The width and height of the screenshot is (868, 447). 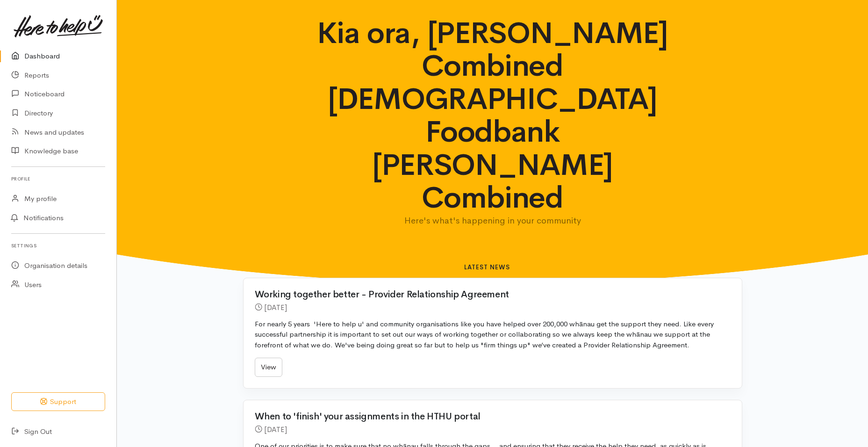 What do you see at coordinates (493, 335) in the screenshot?
I see `p: For nearly 5 years 'Here to help u' and community organisations like you have helped over 200,000...` at bounding box center [493, 335].